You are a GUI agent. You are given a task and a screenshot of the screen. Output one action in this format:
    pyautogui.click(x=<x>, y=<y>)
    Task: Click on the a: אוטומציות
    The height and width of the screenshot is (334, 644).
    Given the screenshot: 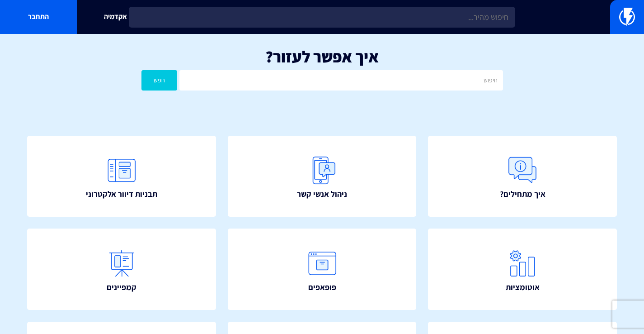 What is the action you would take?
    pyautogui.click(x=523, y=268)
    